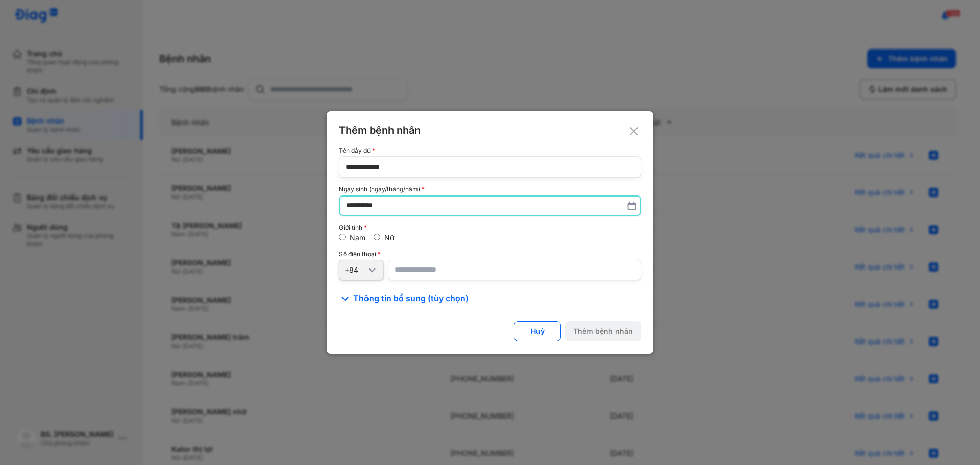 The image size is (980, 465). Describe the element at coordinates (390, 237) in the screenshot. I see `label: Nữ` at that location.